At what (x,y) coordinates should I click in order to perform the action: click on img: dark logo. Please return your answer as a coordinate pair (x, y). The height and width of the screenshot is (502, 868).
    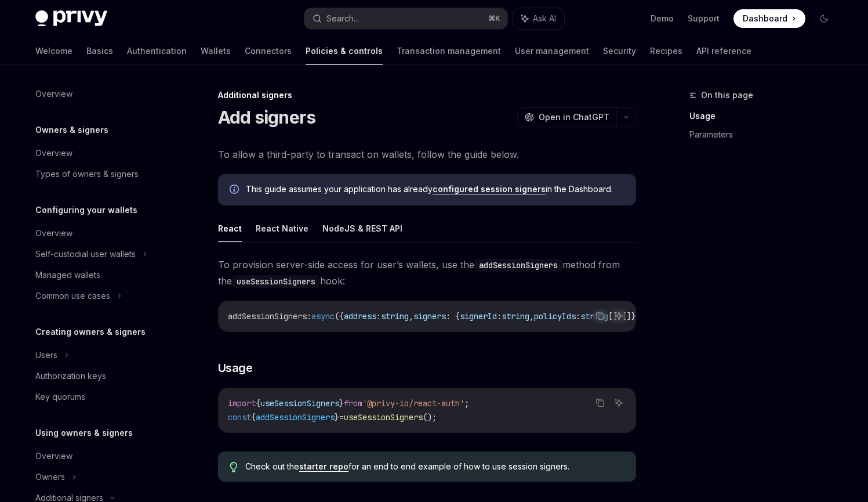
    Looking at the image, I should click on (72, 18).